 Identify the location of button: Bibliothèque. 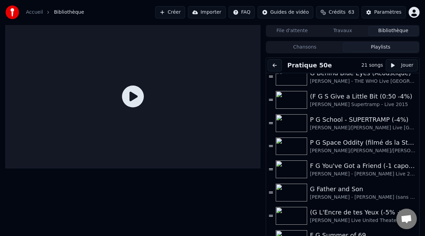
(393, 31).